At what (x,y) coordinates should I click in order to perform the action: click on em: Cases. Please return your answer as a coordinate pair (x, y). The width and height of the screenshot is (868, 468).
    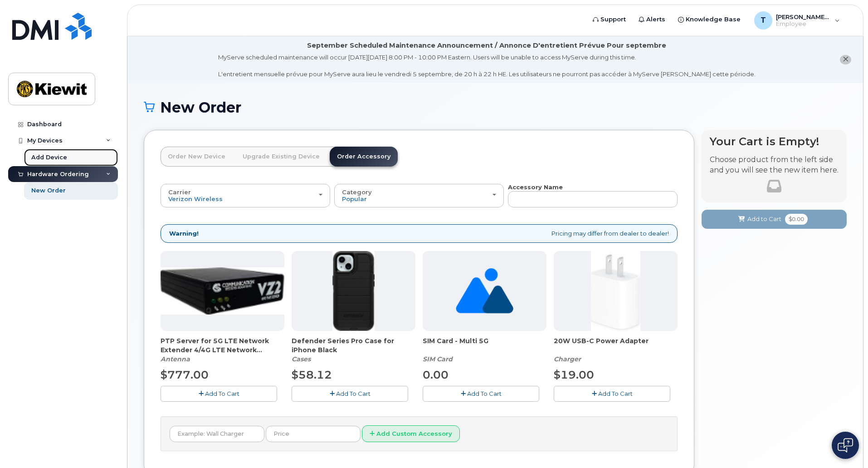
    Looking at the image, I should click on (301, 359).